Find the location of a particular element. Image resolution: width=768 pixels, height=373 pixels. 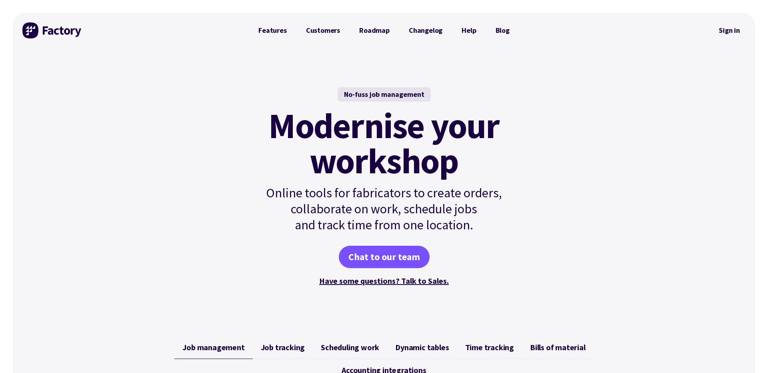

a: Sign in is located at coordinates (729, 30).